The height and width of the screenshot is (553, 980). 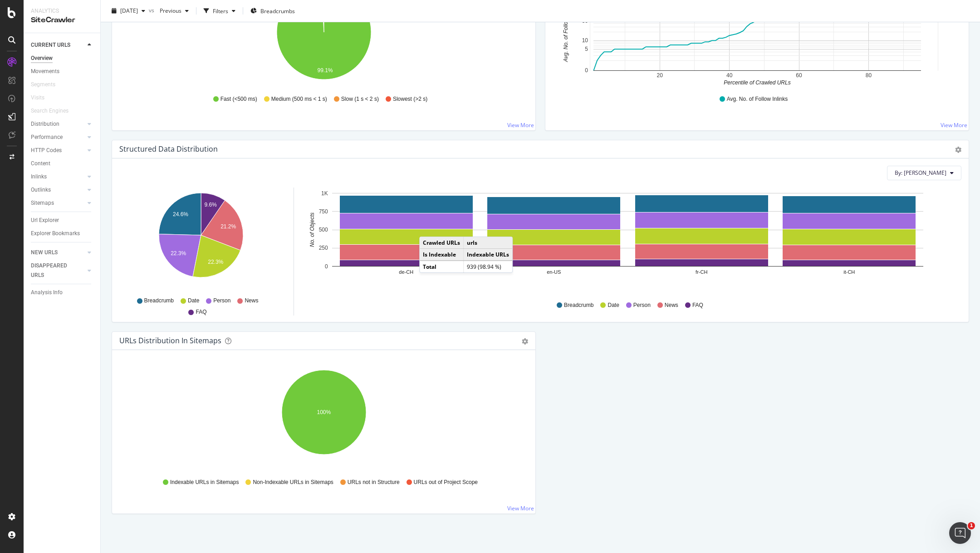 What do you see at coordinates (38, 97) in the screenshot?
I see `div: Visits` at bounding box center [38, 97].